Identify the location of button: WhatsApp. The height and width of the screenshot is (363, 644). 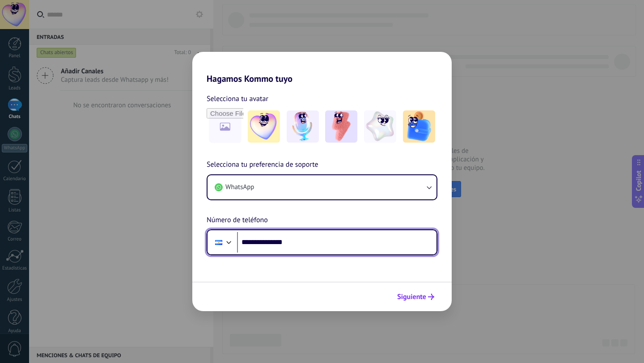
(322, 187).